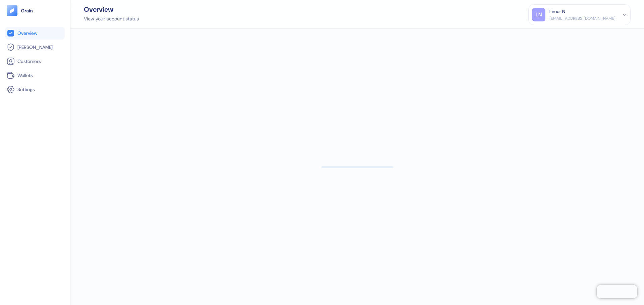 This screenshot has width=644, height=305. I want to click on a: Wallets, so click(35, 75).